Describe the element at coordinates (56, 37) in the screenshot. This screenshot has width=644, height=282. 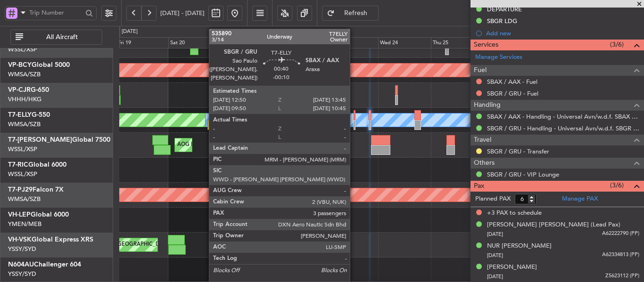
I see `button: All Aircraft` at that location.